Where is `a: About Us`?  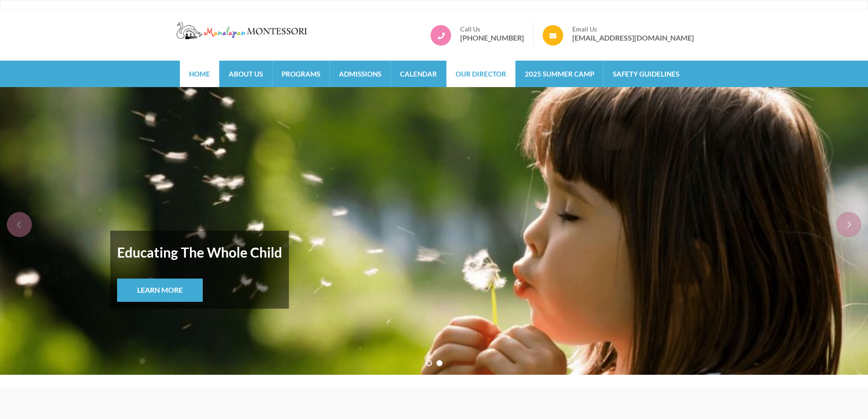
a: About Us is located at coordinates (246, 74).